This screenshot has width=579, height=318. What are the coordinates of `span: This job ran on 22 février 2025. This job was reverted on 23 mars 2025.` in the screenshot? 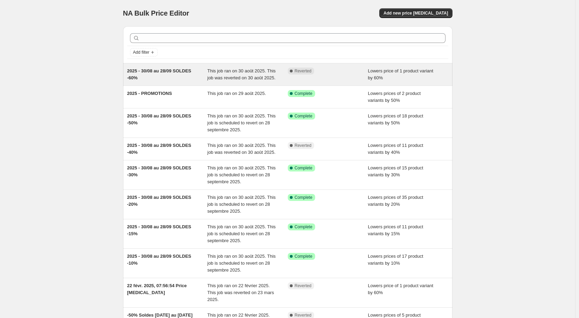 It's located at (241, 293).